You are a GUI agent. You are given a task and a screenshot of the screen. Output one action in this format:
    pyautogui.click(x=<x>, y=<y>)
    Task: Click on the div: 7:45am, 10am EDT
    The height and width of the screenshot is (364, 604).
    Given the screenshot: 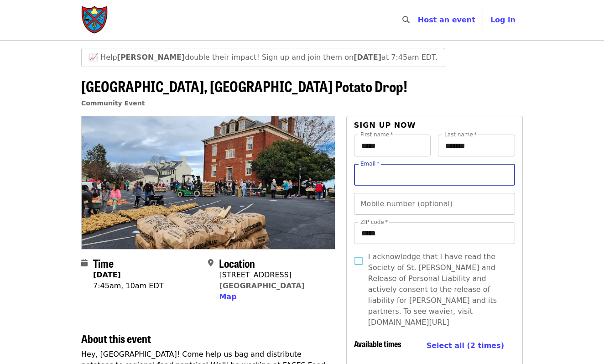 What is the action you would take?
    pyautogui.click(x=128, y=286)
    